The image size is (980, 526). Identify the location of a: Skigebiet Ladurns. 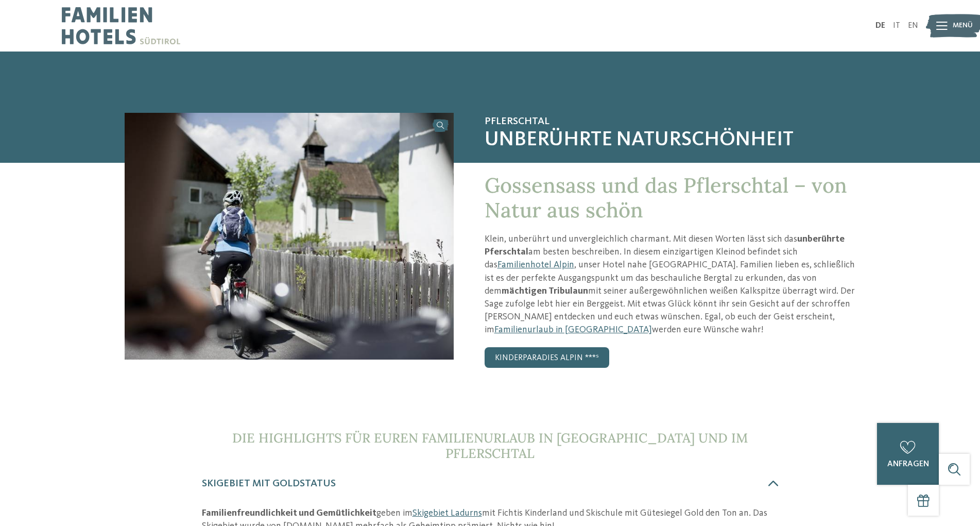
(447, 513).